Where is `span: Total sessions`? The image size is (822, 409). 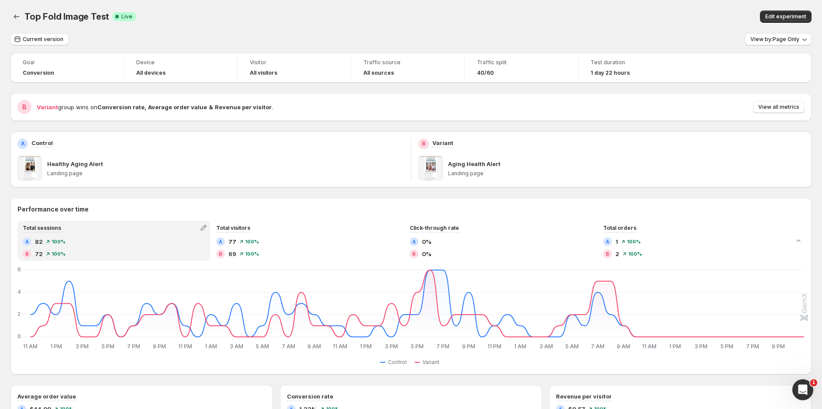
span: Total sessions is located at coordinates (42, 228).